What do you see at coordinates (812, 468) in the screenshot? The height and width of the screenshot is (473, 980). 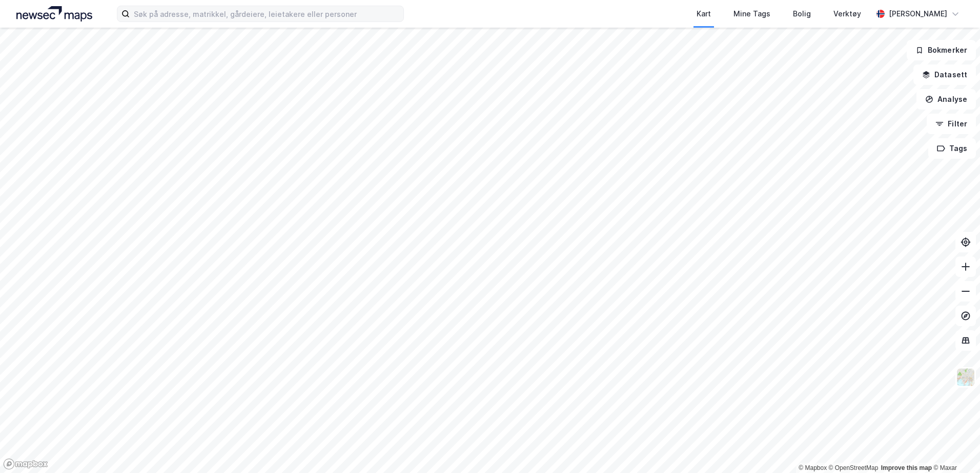 I see `a: Mapbox` at bounding box center [812, 468].